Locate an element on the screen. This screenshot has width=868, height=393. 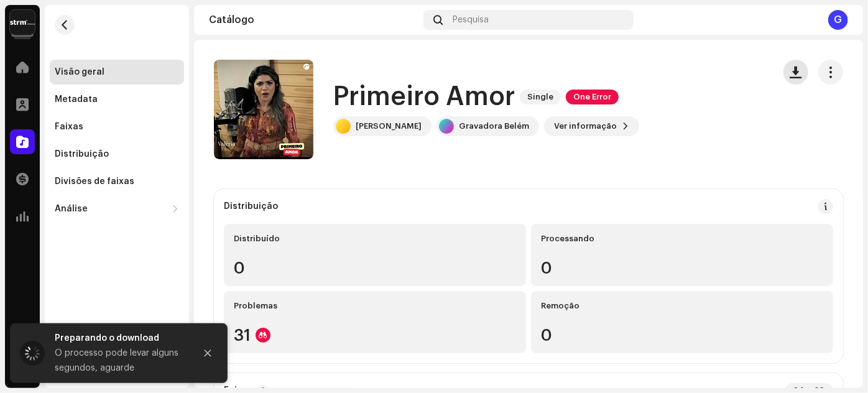
span: Ver informação is located at coordinates (585, 126).